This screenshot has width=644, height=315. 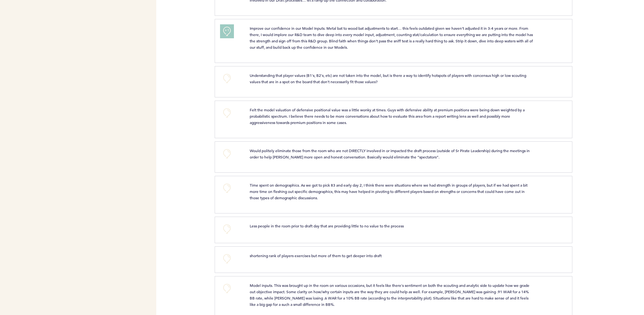 What do you see at coordinates (388, 116) in the screenshot?
I see `span: Felt the model valuation of defensive positional value was a little wonky at times. Guys with def...` at bounding box center [388, 116].